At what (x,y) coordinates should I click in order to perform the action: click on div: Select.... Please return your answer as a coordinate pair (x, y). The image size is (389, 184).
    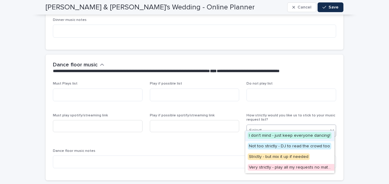
    Looking at the image, I should click on (257, 131).